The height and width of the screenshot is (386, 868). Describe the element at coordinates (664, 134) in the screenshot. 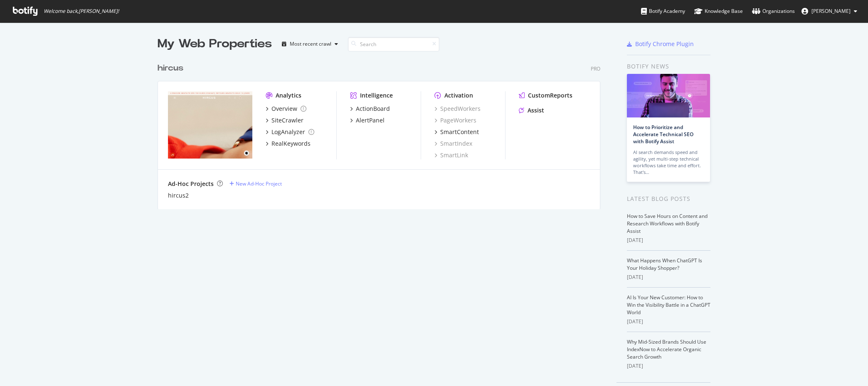

I see `a: How to Prioritize and Accelerate Technical SEO with Botify Assist` at that location.